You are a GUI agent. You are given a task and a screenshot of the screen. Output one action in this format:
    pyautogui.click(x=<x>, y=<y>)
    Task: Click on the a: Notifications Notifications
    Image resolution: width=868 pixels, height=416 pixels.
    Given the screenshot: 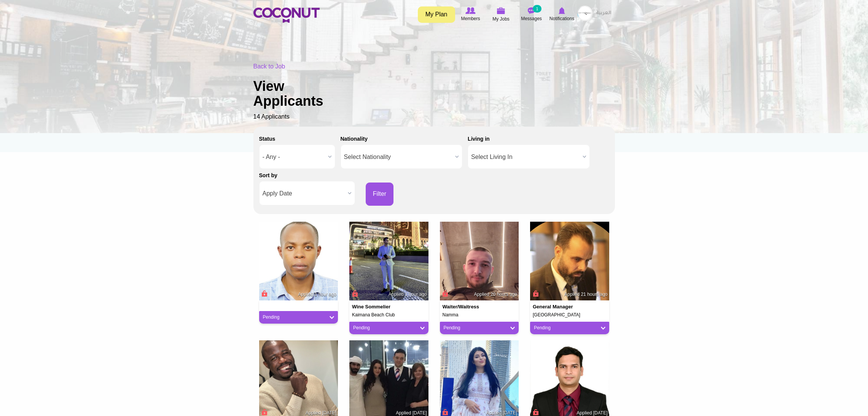 What is the action you would take?
    pyautogui.click(x=562, y=14)
    